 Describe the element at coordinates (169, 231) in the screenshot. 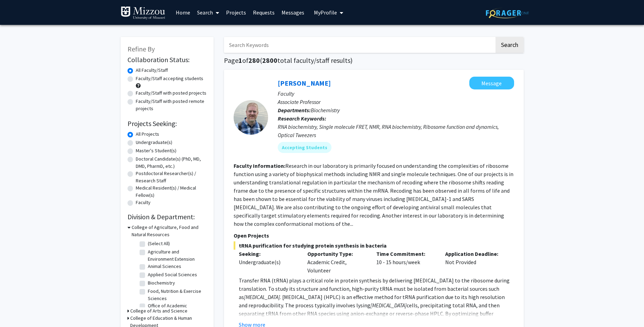

I see `h3: College of Agriculture, Food and Natural Resources` at that location.